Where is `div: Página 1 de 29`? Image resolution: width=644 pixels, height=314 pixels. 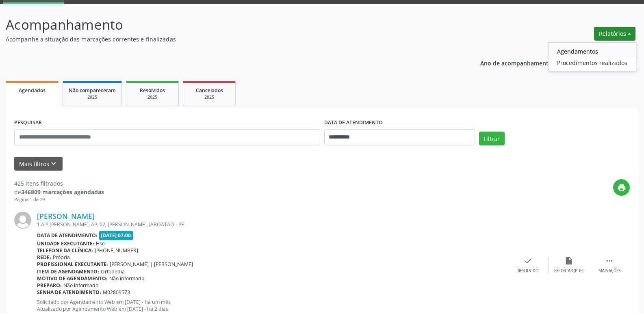 div: Página 1 de 29 is located at coordinates (59, 200).